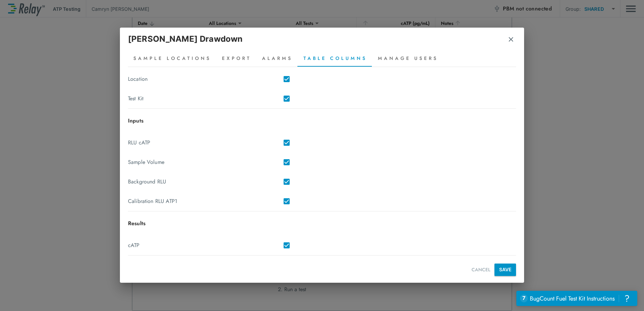 The height and width of the screenshot is (311, 644). I want to click on button: Alarms, so click(277, 59).